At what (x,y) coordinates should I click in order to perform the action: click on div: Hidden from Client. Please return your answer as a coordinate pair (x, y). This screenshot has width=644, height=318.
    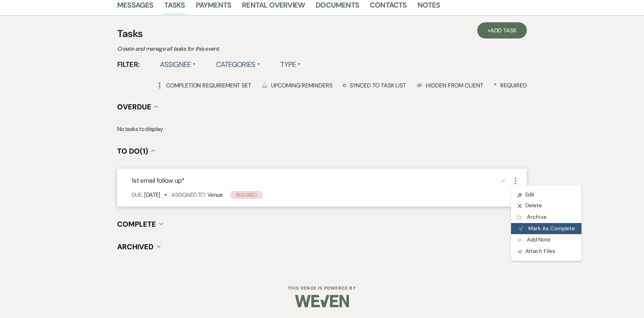
    Looking at the image, I should click on (450, 85).